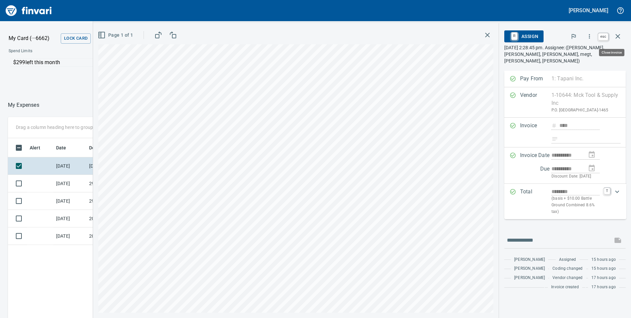  I want to click on p: Online and foreign allowed, so click(114, 70).